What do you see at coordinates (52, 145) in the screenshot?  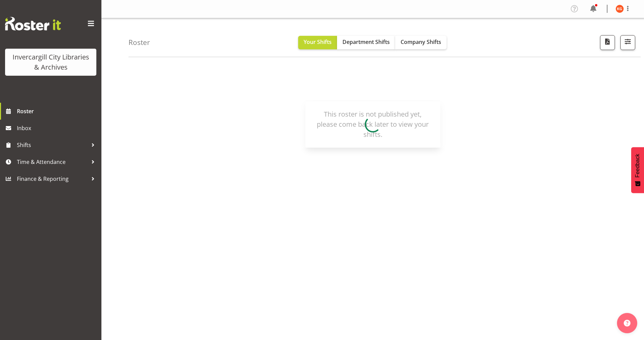 I see `span: Shifts` at bounding box center [52, 145].